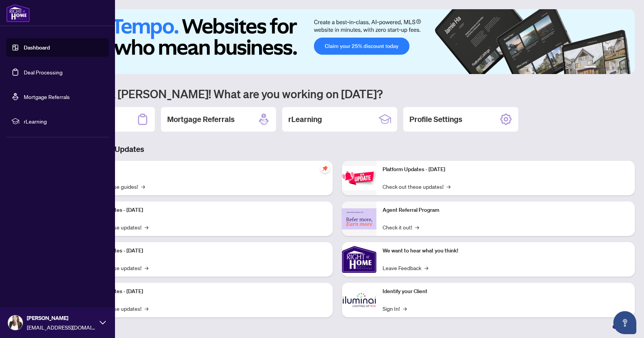 The width and height of the screenshot is (644, 338). Describe the element at coordinates (607, 68) in the screenshot. I see `button: 3` at that location.